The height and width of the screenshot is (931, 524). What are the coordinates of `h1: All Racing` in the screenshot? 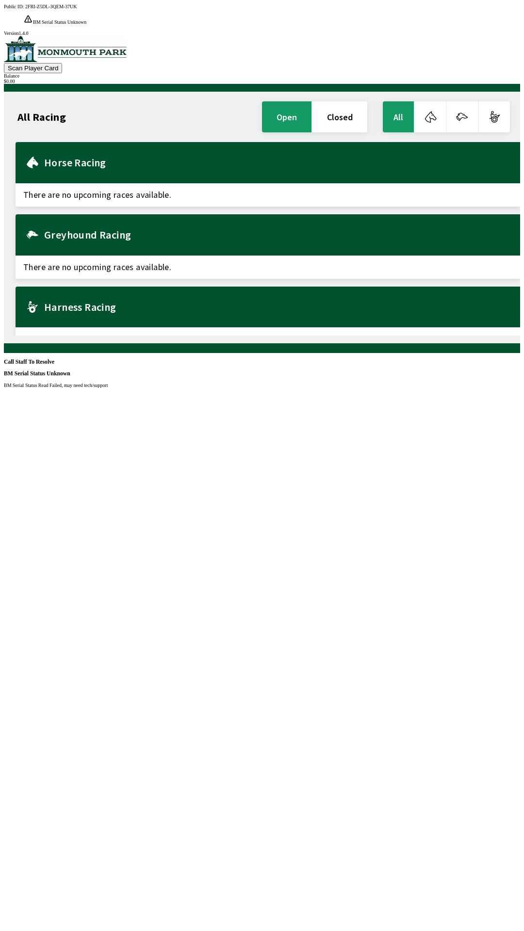 It's located at (42, 117).